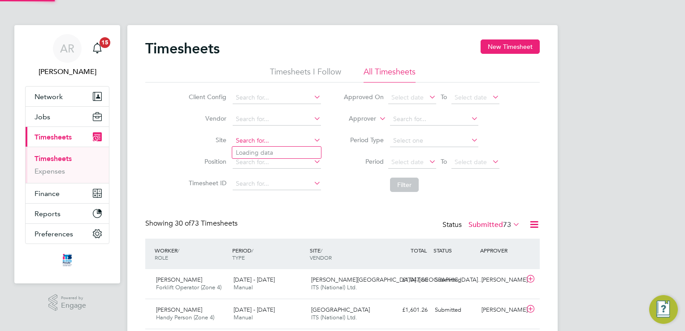  I want to click on li: All Timesheets, so click(390, 74).